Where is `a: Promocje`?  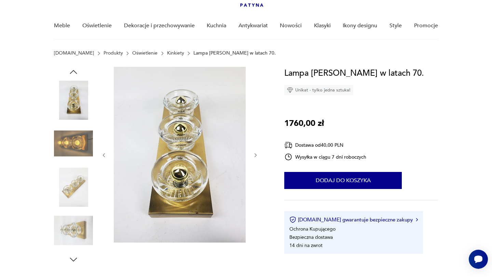 a: Promocje is located at coordinates (426, 26).